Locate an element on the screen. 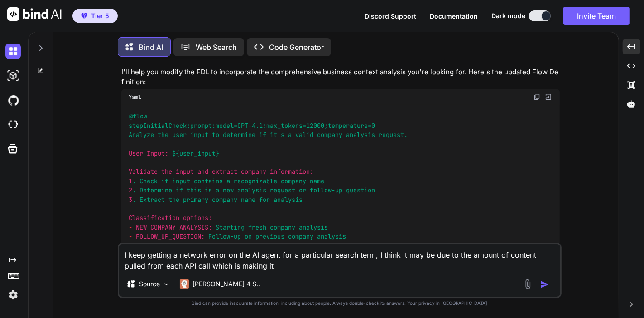  button: premiumTier 5 is located at coordinates (95, 16).